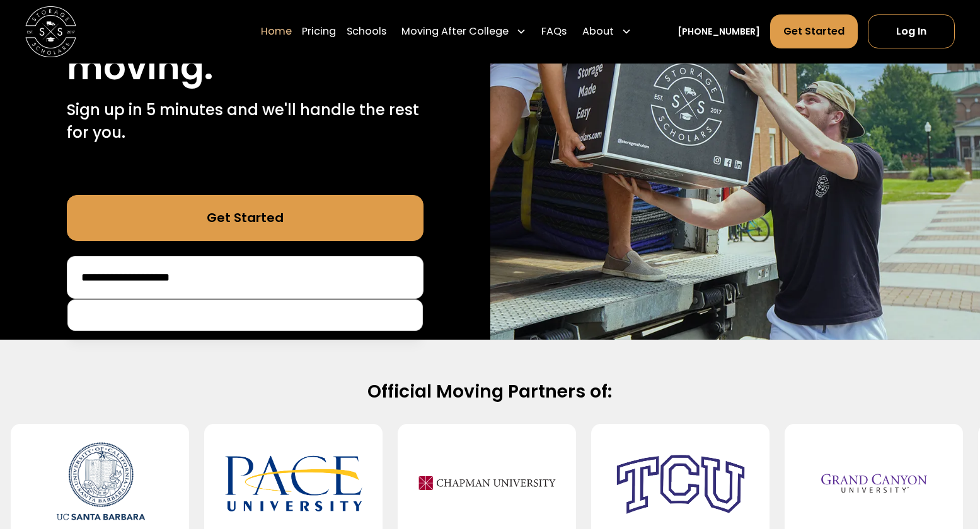 This screenshot has width=980, height=529. I want to click on h2: Official Moving Partners of:, so click(490, 392).